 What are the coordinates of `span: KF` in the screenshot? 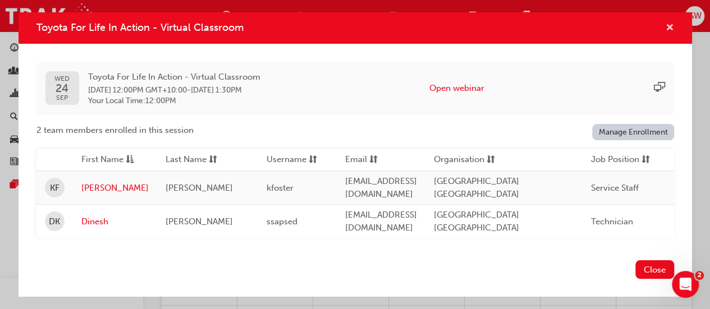 It's located at (54, 188).